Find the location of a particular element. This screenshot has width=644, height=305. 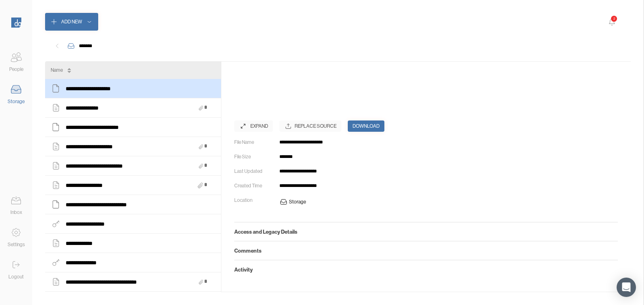

button: Expand is located at coordinates (254, 126).